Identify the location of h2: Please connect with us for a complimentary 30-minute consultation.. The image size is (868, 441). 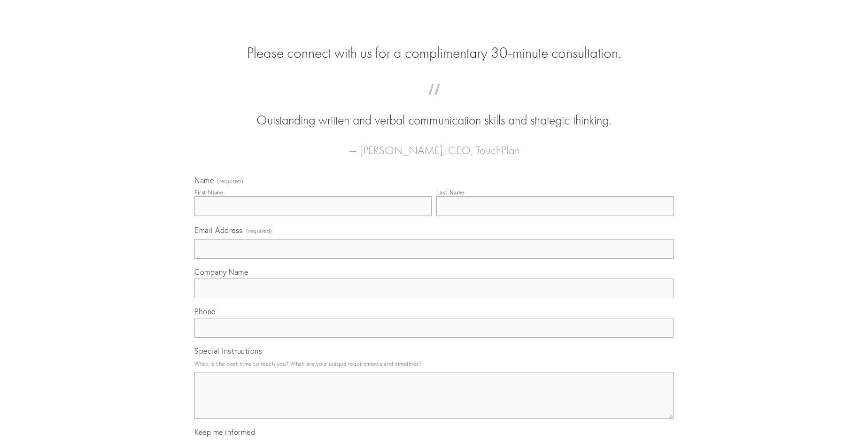
(434, 53).